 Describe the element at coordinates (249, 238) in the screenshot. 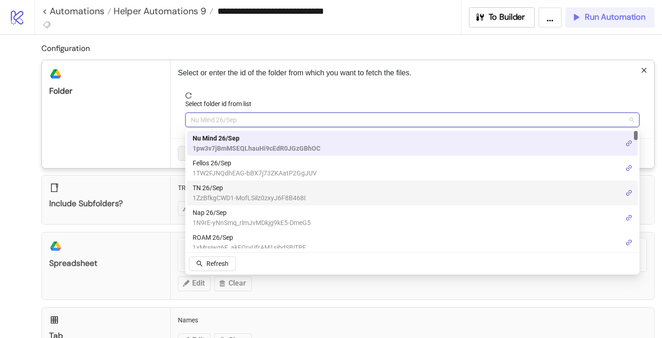

I see `span: ROAM 26/Sep` at that location.